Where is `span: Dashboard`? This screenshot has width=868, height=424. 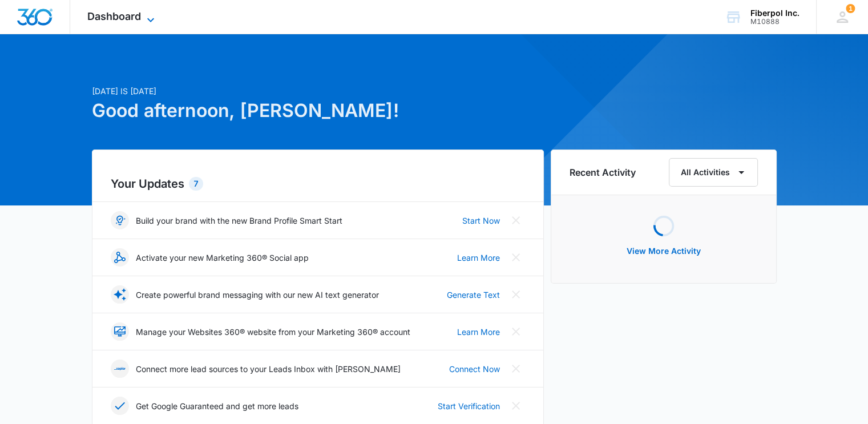
span: Dashboard is located at coordinates (114, 16).